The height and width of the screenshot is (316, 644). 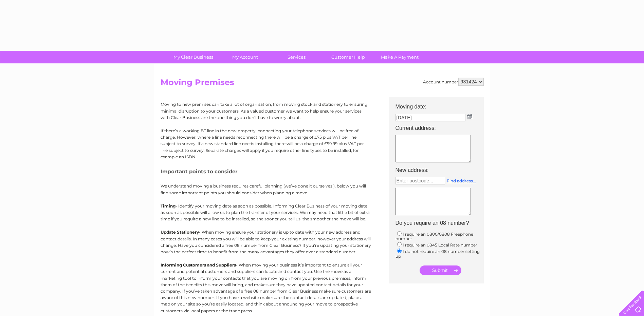 What do you see at coordinates (440, 170) in the screenshot?
I see `th: New address:` at bounding box center [440, 170].